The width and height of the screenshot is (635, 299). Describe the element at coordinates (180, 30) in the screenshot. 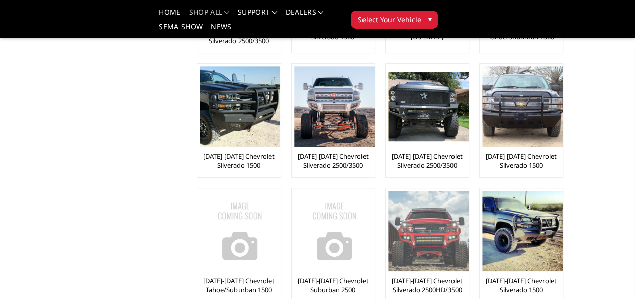

I see `a: SEMA Show` at that location.